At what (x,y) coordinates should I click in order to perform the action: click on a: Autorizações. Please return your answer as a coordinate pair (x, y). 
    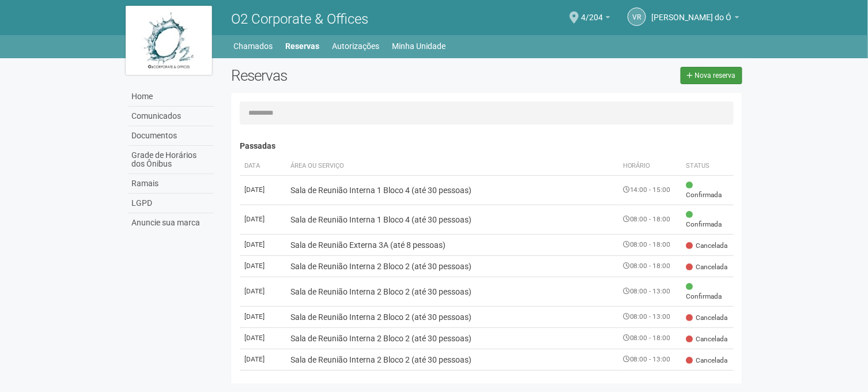
    Looking at the image, I should click on (355, 46).